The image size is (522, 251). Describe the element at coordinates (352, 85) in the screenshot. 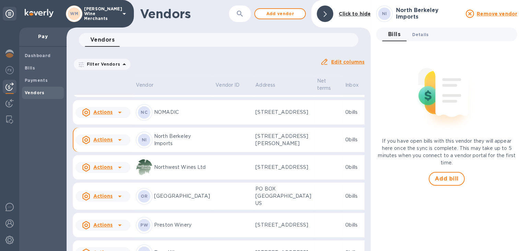

I see `p: Inbox` at that location.